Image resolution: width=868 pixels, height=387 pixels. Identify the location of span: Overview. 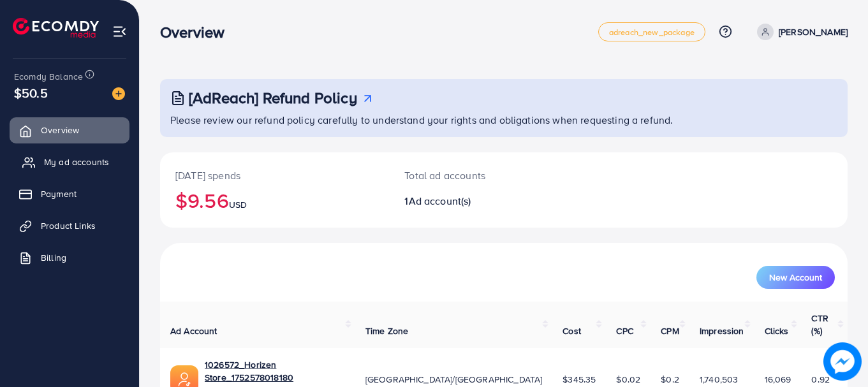
(60, 130).